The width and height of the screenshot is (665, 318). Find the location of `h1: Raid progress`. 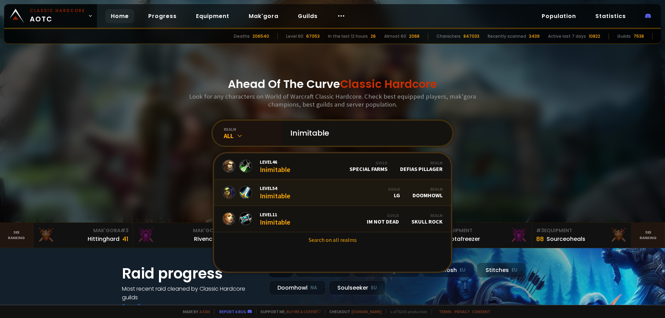

h1: Raid progress is located at coordinates (191, 274).